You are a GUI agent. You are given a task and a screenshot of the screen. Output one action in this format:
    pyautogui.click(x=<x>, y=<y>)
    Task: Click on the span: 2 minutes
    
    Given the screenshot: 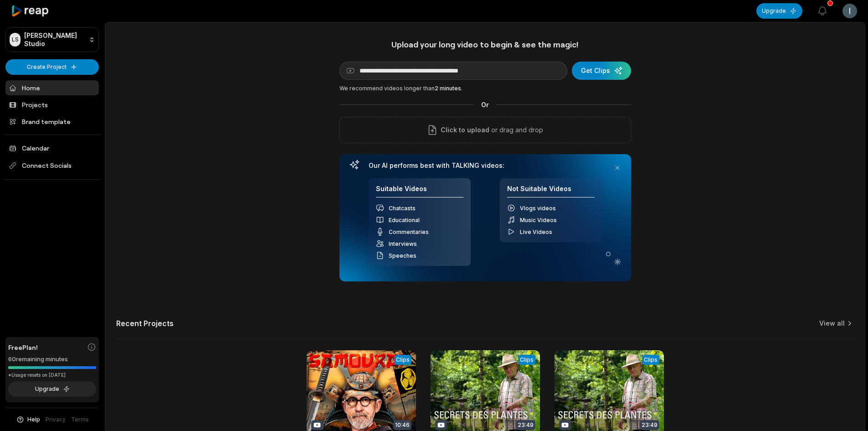 What is the action you would take?
    pyautogui.click(x=448, y=88)
    